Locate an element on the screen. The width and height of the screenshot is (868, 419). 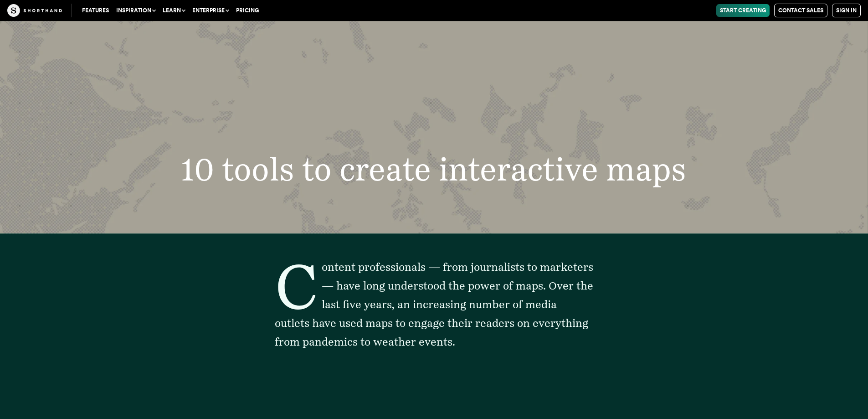
a: Sign in is located at coordinates (846, 10).